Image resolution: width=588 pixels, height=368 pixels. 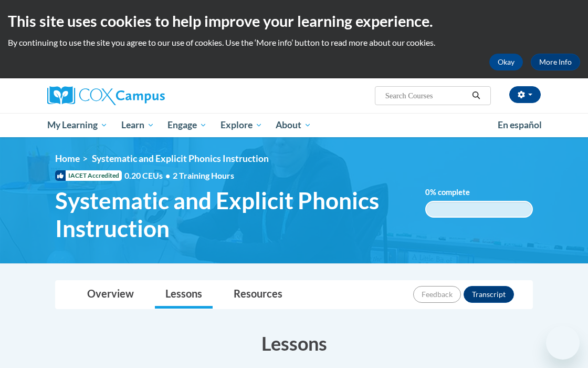 What do you see at coordinates (520, 125) in the screenshot?
I see `a: En español` at bounding box center [520, 125].